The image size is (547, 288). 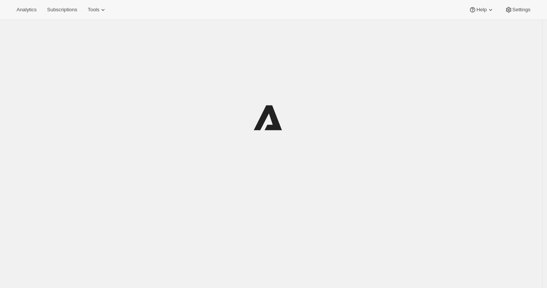 What do you see at coordinates (26, 10) in the screenshot?
I see `span: Analytics` at bounding box center [26, 10].